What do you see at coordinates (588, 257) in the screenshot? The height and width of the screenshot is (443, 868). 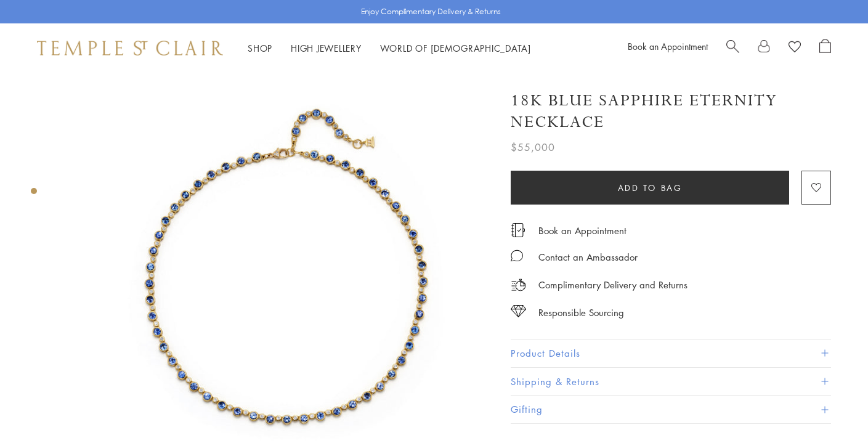 I see `div: Contact an Ambassador` at bounding box center [588, 257].